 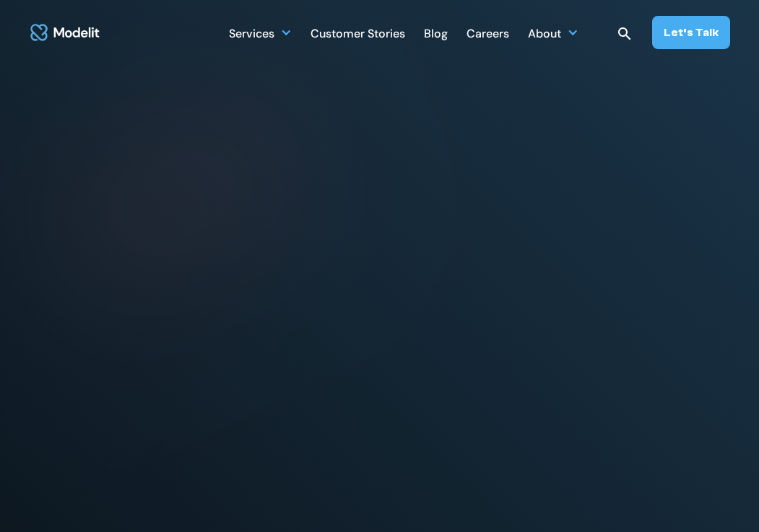 What do you see at coordinates (691, 33) in the screenshot?
I see `a: Let’s Talk` at bounding box center [691, 33].